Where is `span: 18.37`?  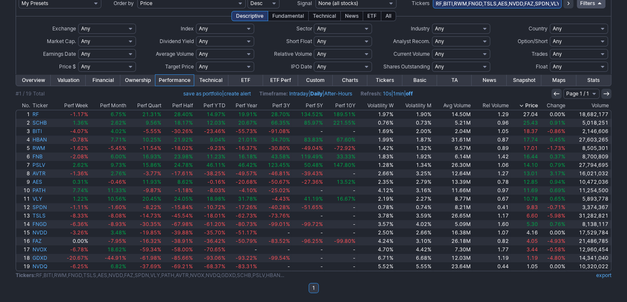
span: 18.37 is located at coordinates (530, 131).